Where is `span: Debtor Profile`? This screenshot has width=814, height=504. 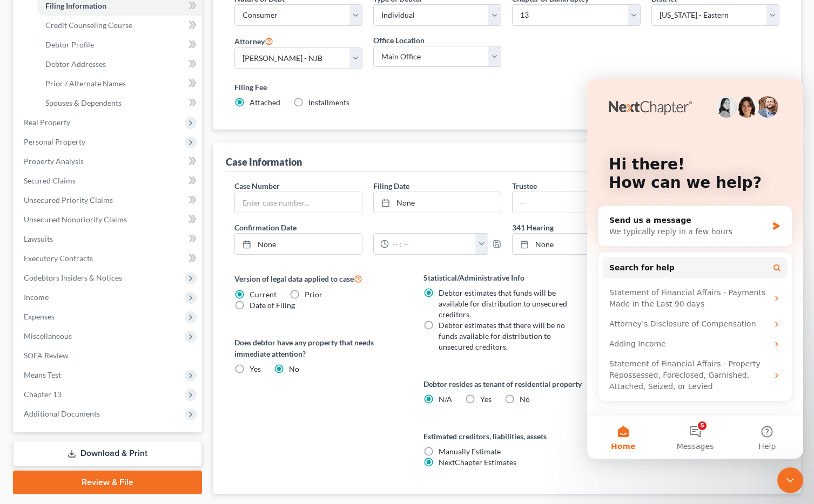
span: Debtor Profile is located at coordinates (70, 44).